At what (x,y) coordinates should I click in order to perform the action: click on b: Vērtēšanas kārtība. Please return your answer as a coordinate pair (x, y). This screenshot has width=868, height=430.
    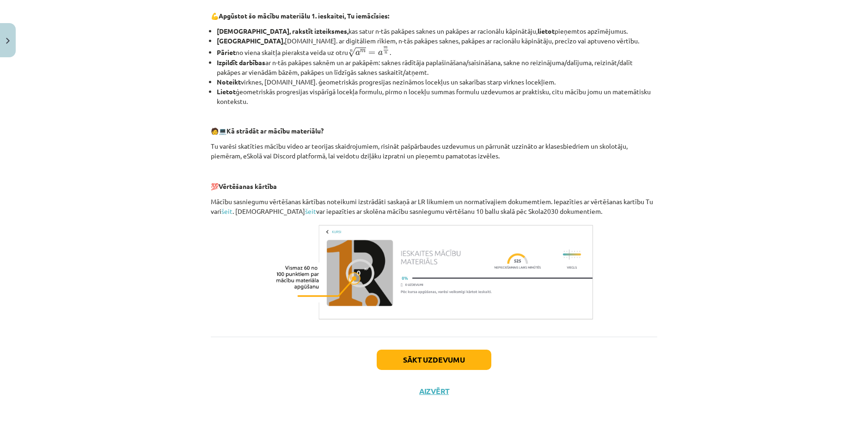
    Looking at the image, I should click on (248, 186).